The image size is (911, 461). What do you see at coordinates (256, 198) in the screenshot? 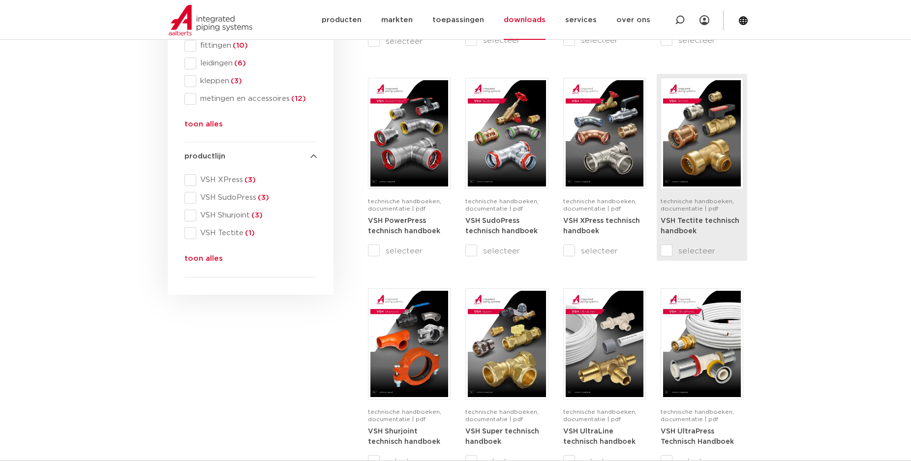
I see `span: VSH SudoPress` at bounding box center [256, 198].